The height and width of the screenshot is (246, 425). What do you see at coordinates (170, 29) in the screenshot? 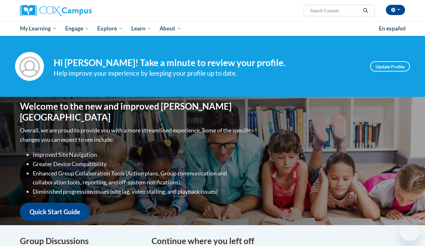
I see `span: About` at bounding box center [170, 29].